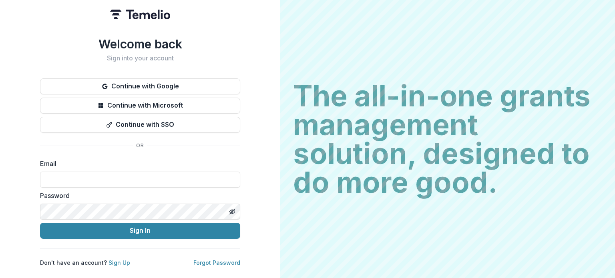 This screenshot has width=615, height=278. Describe the element at coordinates (119, 263) in the screenshot. I see `a: Sign Up` at that location.